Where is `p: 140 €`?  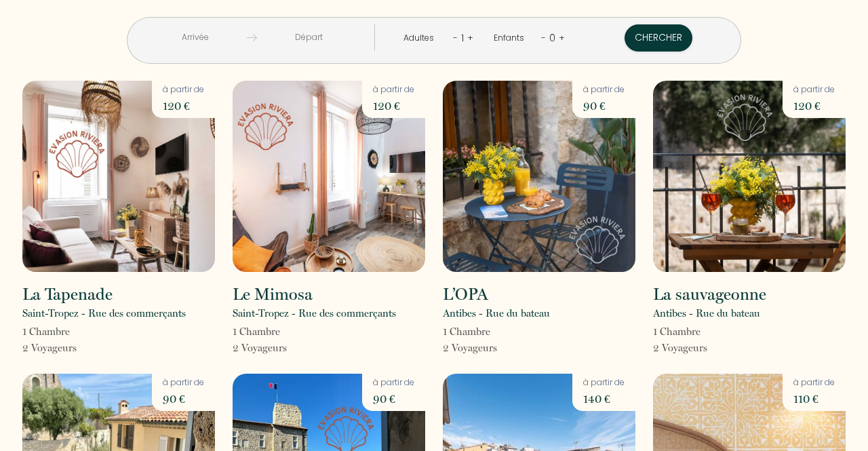 p: 140 € is located at coordinates (604, 399).